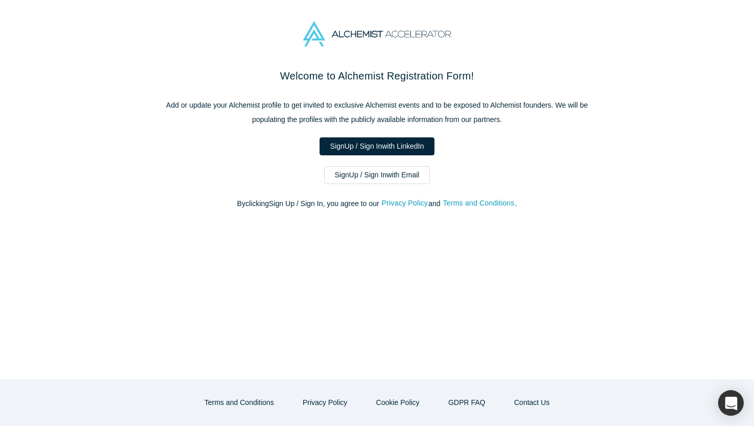 The width and height of the screenshot is (754, 426). I want to click on button: Contact Us, so click(532, 403).